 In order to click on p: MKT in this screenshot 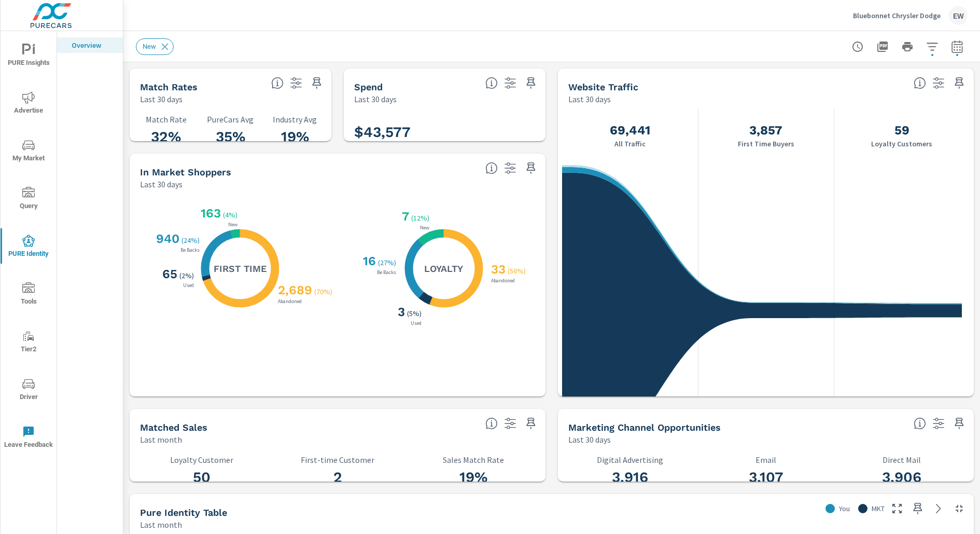, I will do `click(878, 508)`.